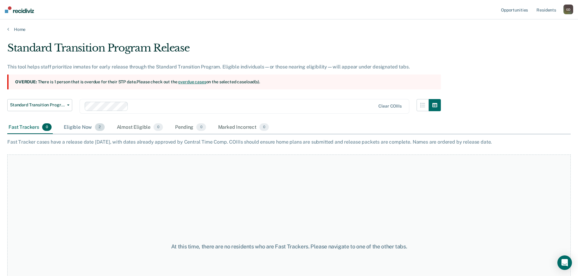  What do you see at coordinates (224, 67) in the screenshot?
I see `div: This tool helps staff prioritize inmates for early release through the Standard Transition Progra...` at bounding box center [224, 67].